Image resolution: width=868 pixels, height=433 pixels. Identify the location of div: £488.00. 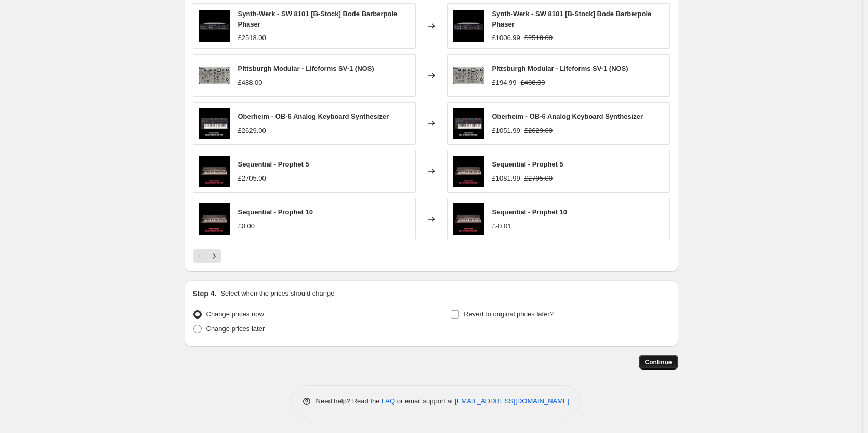
(250, 83).